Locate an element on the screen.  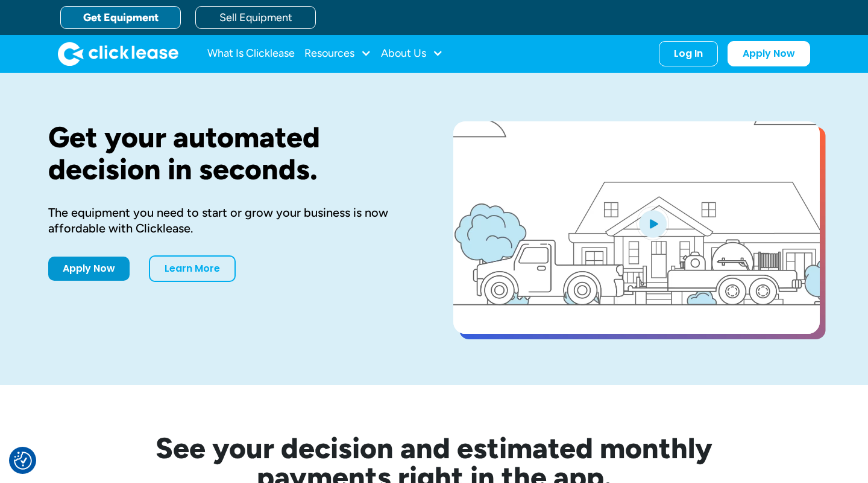
img: Revisit consent button is located at coordinates (23, 461).